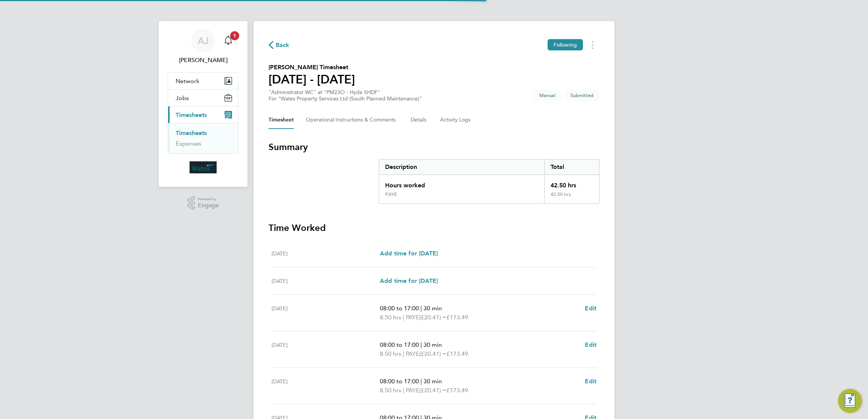 This screenshot has height=419, width=868. I want to click on a: Expenses, so click(189, 143).